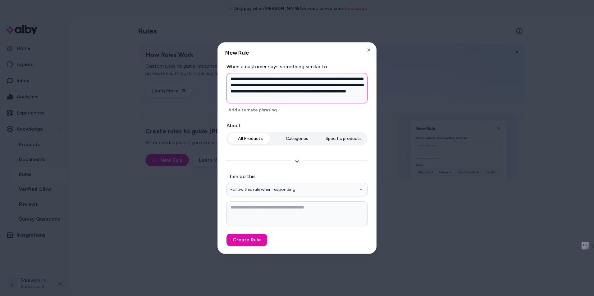 This screenshot has height=296, width=594. What do you see at coordinates (297, 177) in the screenshot?
I see `label: Then do this` at bounding box center [297, 177].